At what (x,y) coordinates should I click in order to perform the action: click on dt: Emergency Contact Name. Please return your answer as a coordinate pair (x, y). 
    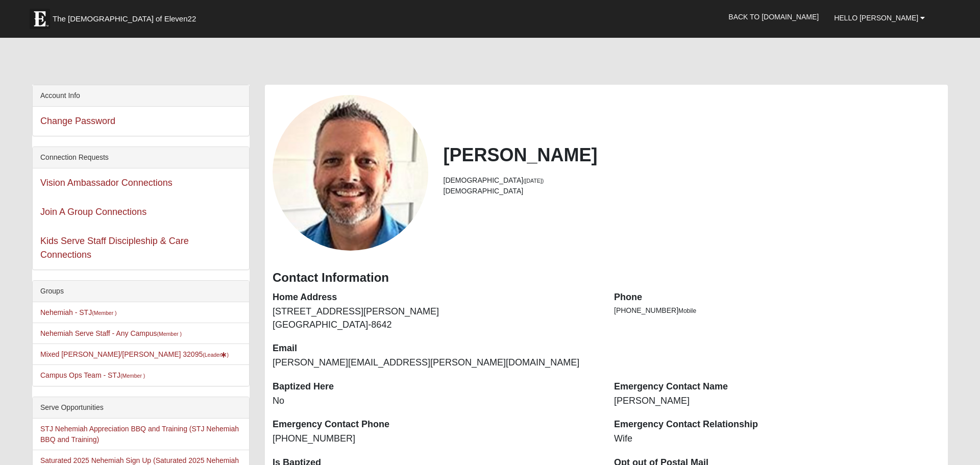
    Looking at the image, I should click on (777, 387).